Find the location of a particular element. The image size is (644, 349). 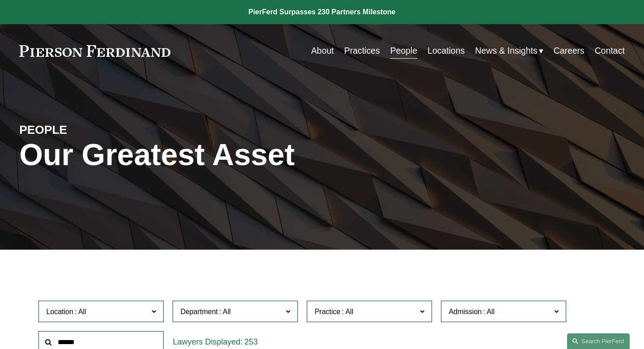

span: Department is located at coordinates (199, 311).